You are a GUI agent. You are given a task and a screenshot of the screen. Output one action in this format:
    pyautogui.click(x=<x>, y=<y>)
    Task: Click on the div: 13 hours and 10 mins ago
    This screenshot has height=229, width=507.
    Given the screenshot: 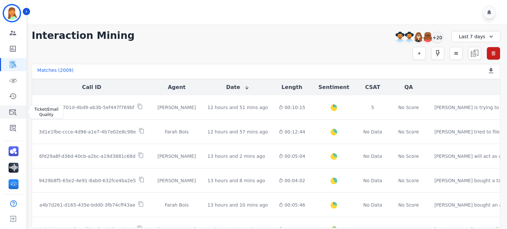 What is the action you would take?
    pyautogui.click(x=238, y=205)
    